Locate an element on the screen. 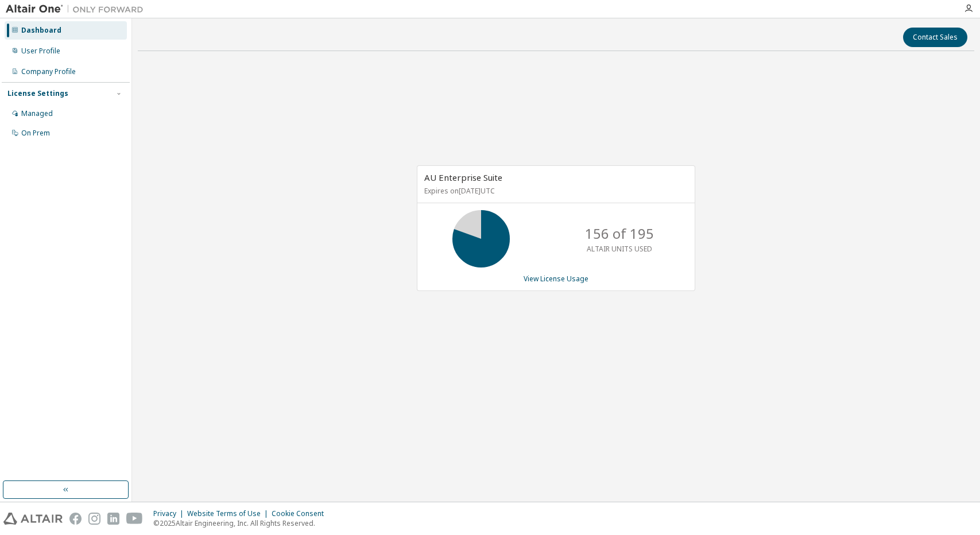 The width and height of the screenshot is (980, 535). div: License Settings is located at coordinates (38, 94).